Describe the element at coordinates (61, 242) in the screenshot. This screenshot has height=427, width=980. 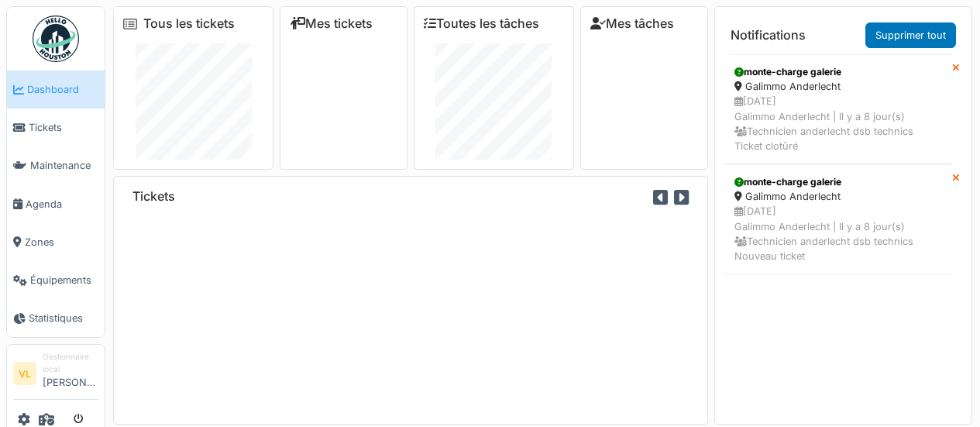
I see `span: Zones` at that location.